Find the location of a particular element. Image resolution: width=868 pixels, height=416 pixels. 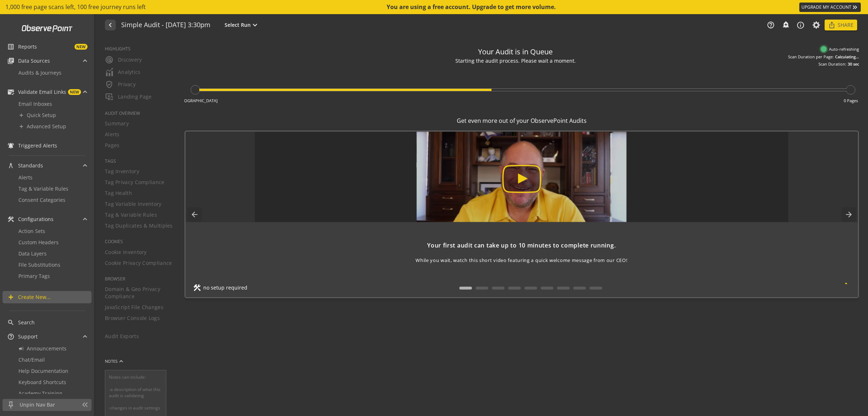

span: Data Layers is located at coordinates (32, 253).